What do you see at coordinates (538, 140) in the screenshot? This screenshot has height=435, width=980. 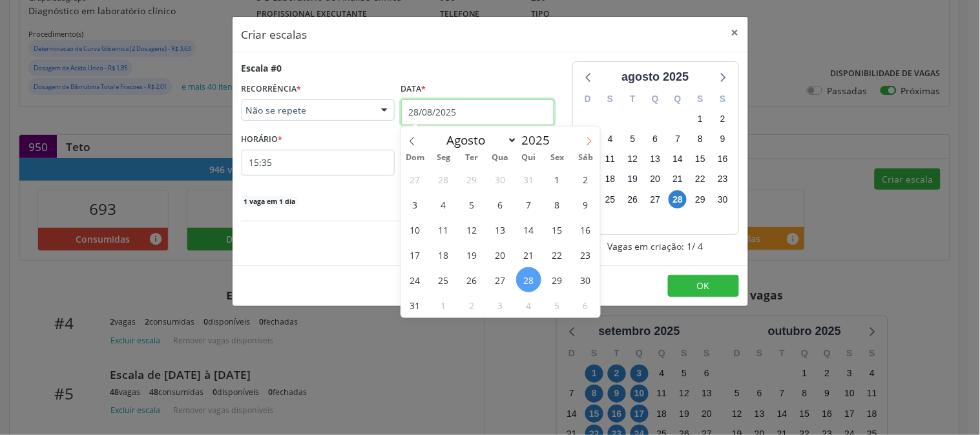 I see `input: Year` at bounding box center [538, 140].